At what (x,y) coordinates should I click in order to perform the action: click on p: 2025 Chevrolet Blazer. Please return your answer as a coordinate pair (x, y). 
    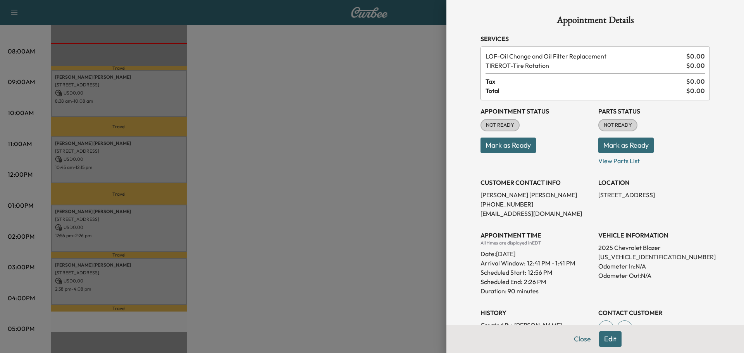
    Looking at the image, I should click on (654, 248).